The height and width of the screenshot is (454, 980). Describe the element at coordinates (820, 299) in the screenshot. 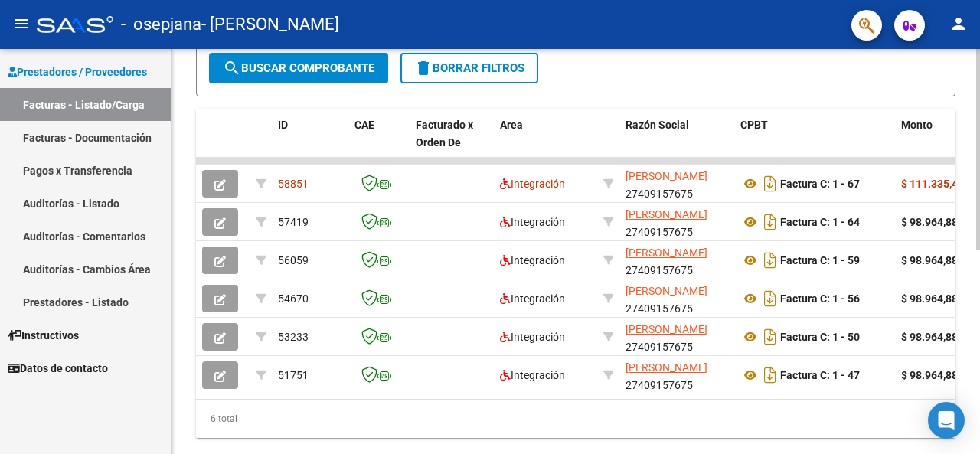

I see `strong: Factura C: 1 - 56` at that location.